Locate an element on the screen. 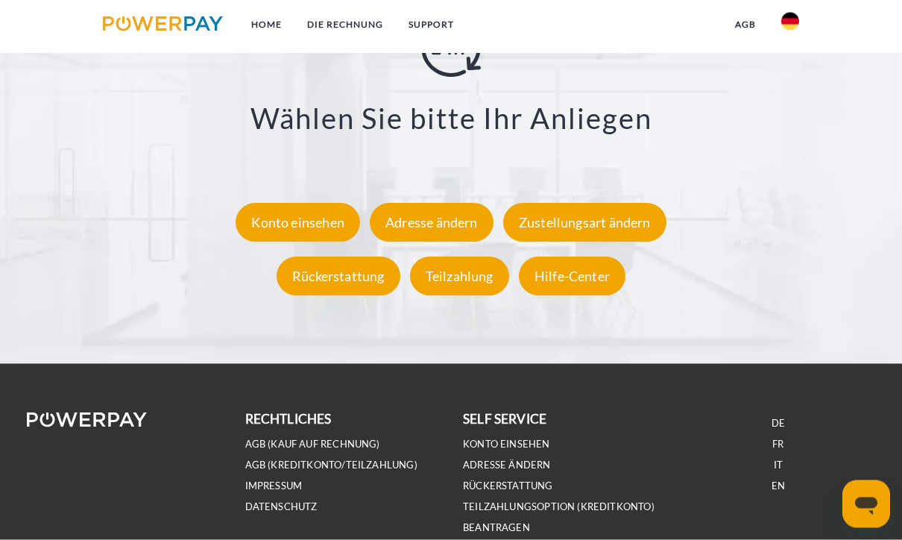 This screenshot has height=540, width=902. div: Rückerstattung is located at coordinates (338, 276).